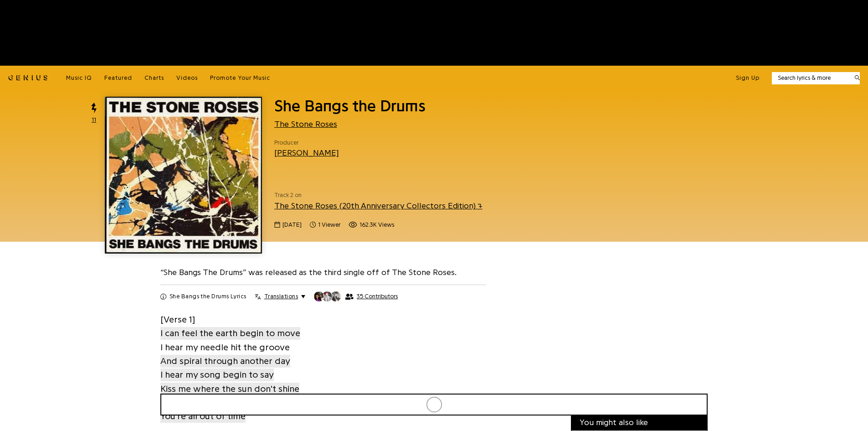  Describe the element at coordinates (355, 296) in the screenshot. I see `button: 35 Contributors` at that location.